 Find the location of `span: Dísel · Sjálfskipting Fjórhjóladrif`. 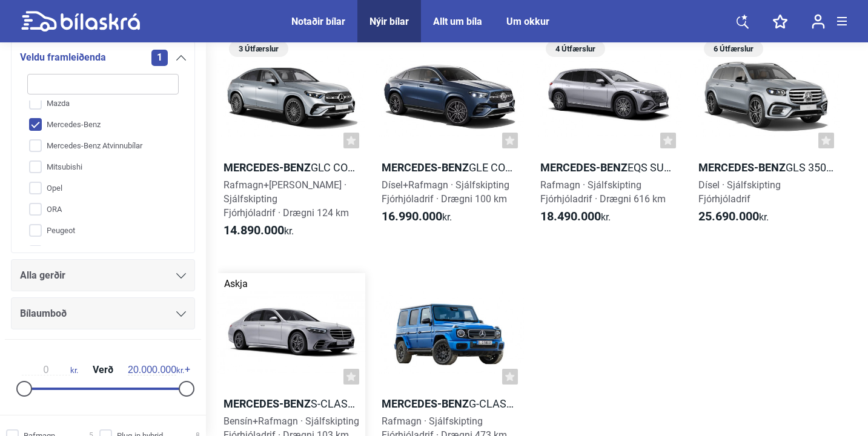

span: Dísel · Sjálfskipting Fjórhjóladrif is located at coordinates (739, 192).